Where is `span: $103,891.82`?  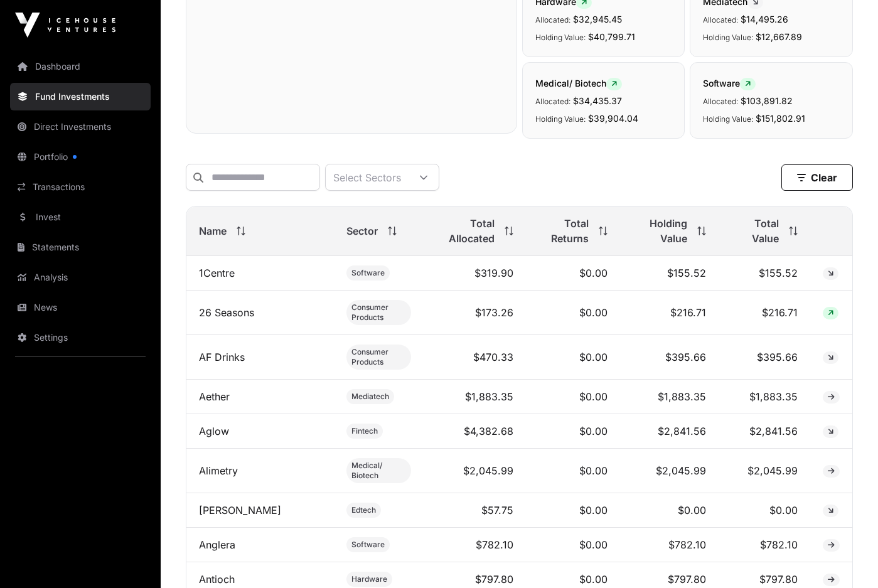 span: $103,891.82 is located at coordinates (766, 100).